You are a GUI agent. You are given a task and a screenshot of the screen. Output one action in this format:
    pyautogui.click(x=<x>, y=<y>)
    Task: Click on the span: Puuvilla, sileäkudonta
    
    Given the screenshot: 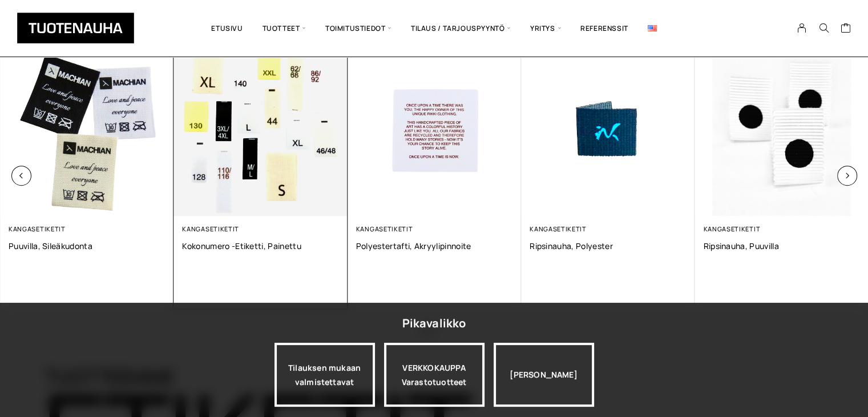 What is the action you would take?
    pyautogui.click(x=86, y=245)
    